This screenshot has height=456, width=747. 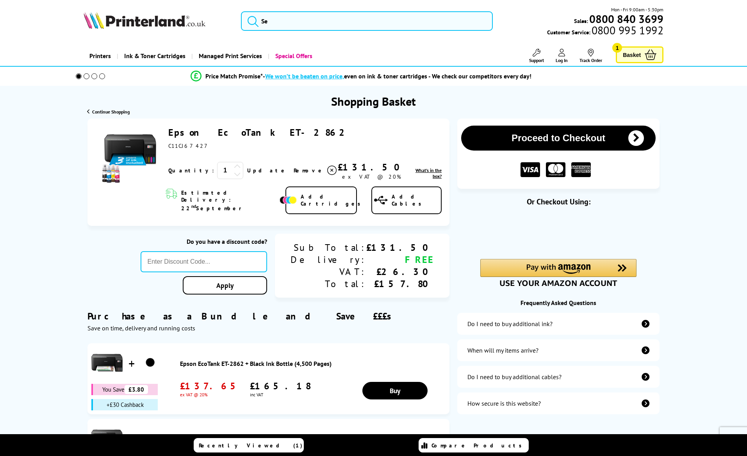 What do you see at coordinates (361, 76) in the screenshot?
I see `li: modal_Promise` at bounding box center [361, 76].